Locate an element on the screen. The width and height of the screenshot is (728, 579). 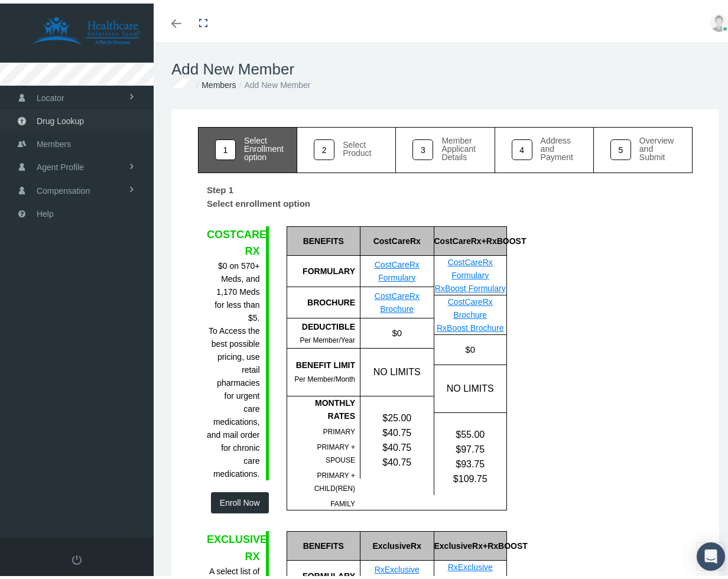
img: user-placeholder.jpg is located at coordinates (719, 20).